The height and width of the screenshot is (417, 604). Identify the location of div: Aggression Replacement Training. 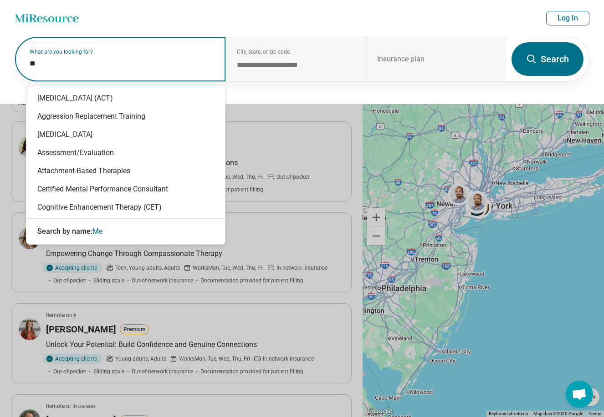
(126, 117).